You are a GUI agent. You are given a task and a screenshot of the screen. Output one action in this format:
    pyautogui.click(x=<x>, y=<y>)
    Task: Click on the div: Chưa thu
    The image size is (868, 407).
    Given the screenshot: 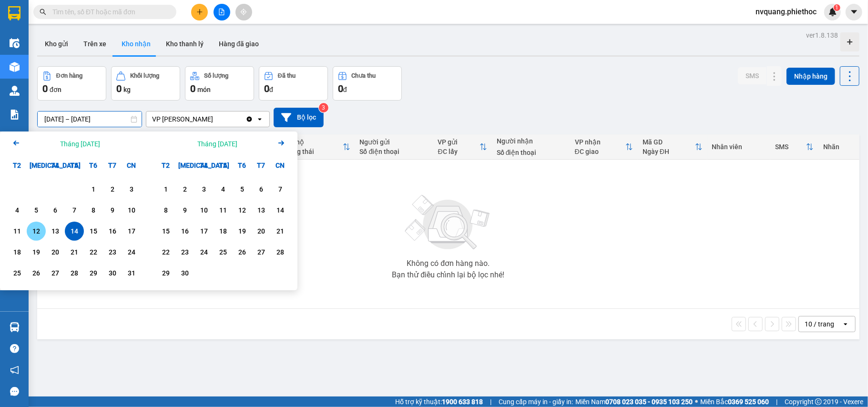 What is the action you would take?
    pyautogui.click(x=364, y=76)
    